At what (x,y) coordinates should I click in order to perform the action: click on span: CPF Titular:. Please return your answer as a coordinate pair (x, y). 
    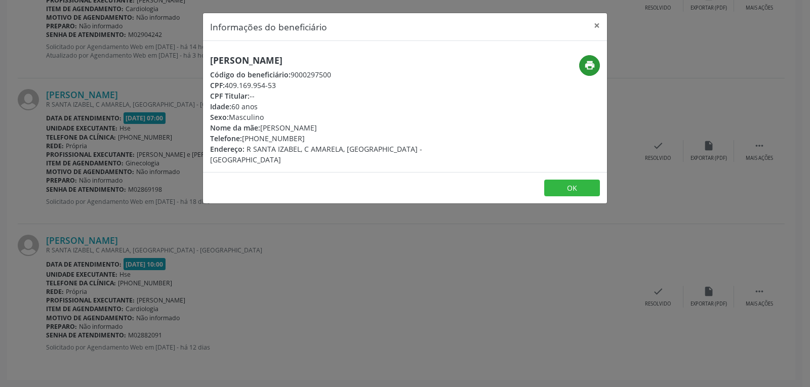
    Looking at the image, I should click on (230, 96).